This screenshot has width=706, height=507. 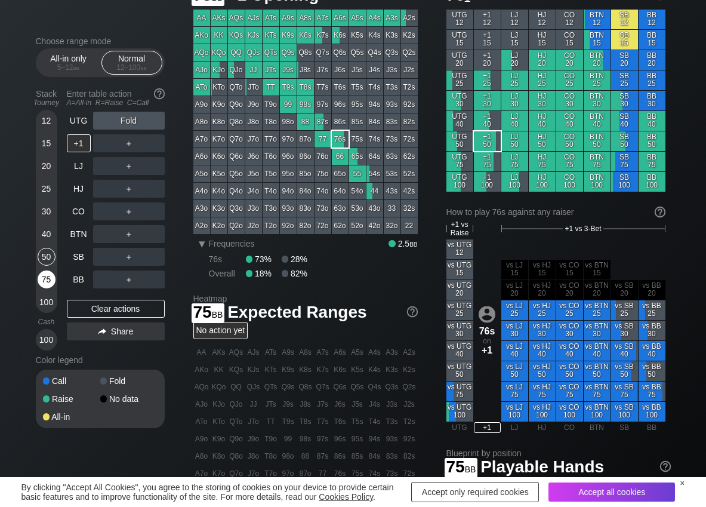 What do you see at coordinates (542, 80) in the screenshot?
I see `div: HJ 25` at bounding box center [542, 80].